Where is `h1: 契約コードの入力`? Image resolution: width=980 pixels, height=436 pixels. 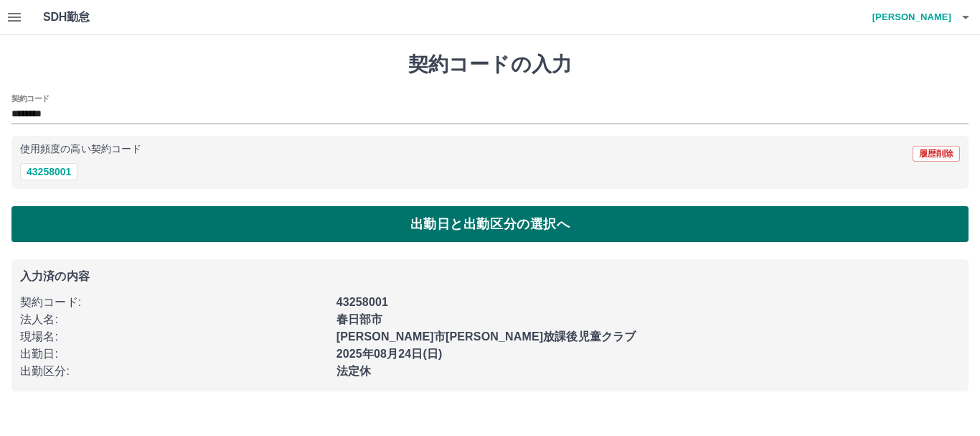 h1: 契約コードの入力 is located at coordinates (490, 65).